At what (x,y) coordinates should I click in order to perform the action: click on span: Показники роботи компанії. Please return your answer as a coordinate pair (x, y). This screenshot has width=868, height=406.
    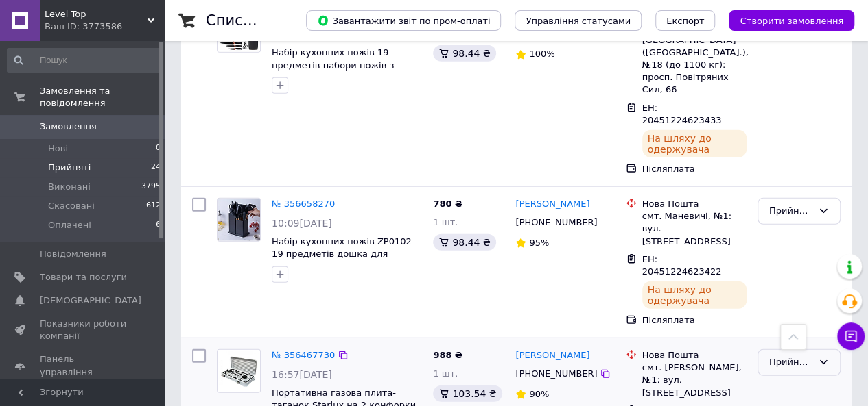
    Looking at the image, I should click on (83, 331).